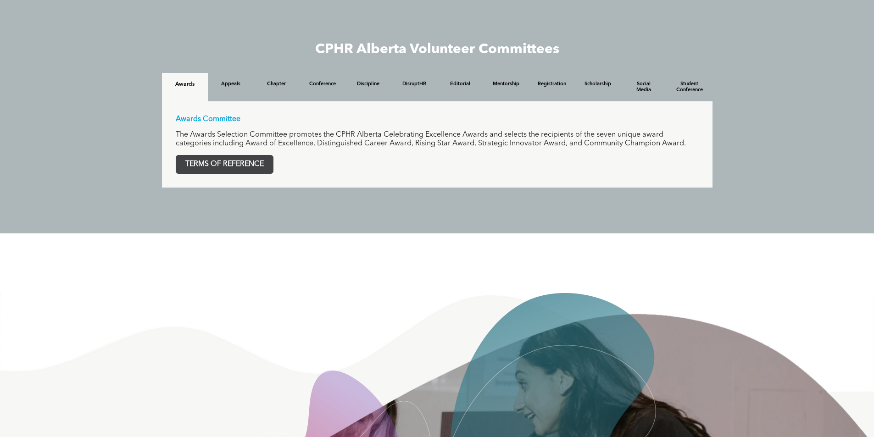  What do you see at coordinates (437, 50) in the screenshot?
I see `span: CPHR Alberta Volunteer Committees` at bounding box center [437, 50].